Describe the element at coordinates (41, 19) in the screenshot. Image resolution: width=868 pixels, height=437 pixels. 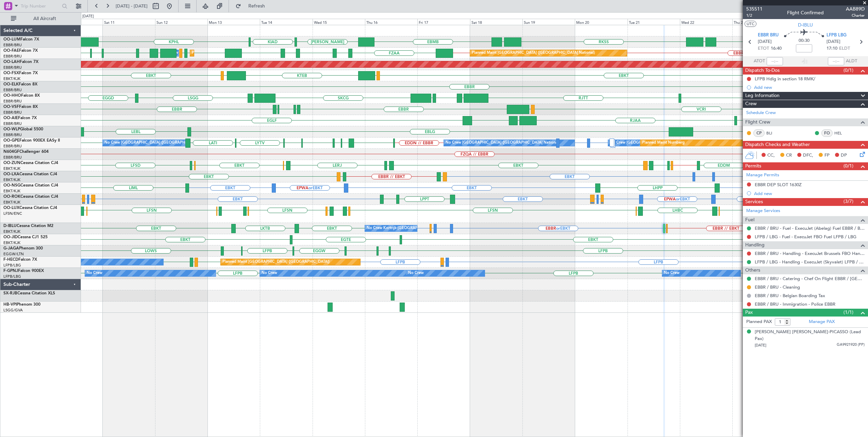
I see `button: All Aircraft` at that location.